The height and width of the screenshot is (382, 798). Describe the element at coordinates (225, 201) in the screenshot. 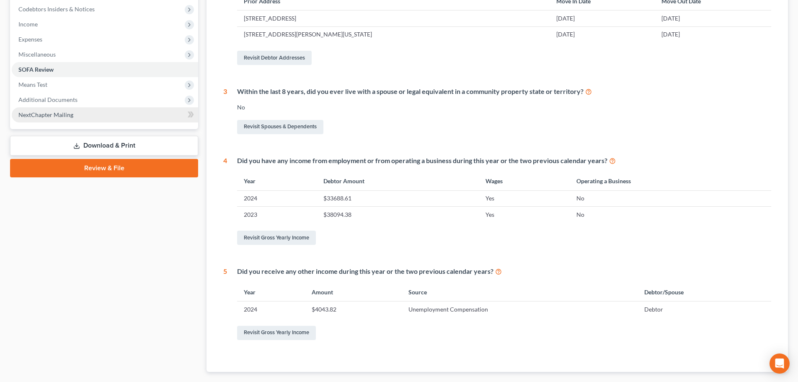

I see `div: 4` at that location.